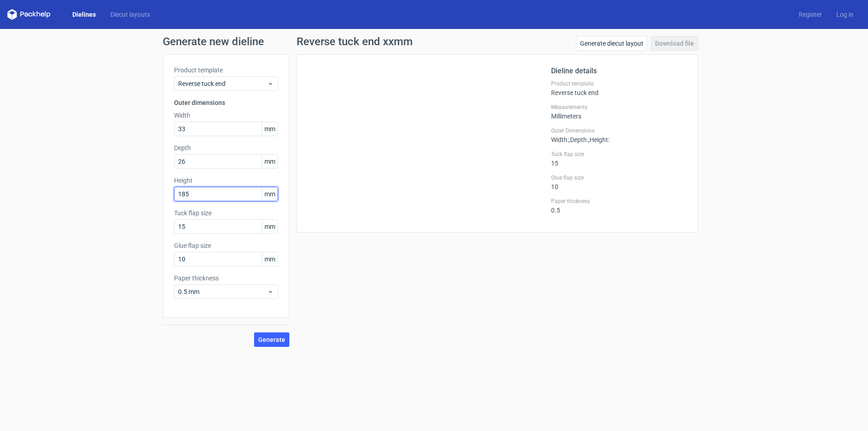  What do you see at coordinates (222, 84) in the screenshot?
I see `span: Reverse tuck end` at bounding box center [222, 84].